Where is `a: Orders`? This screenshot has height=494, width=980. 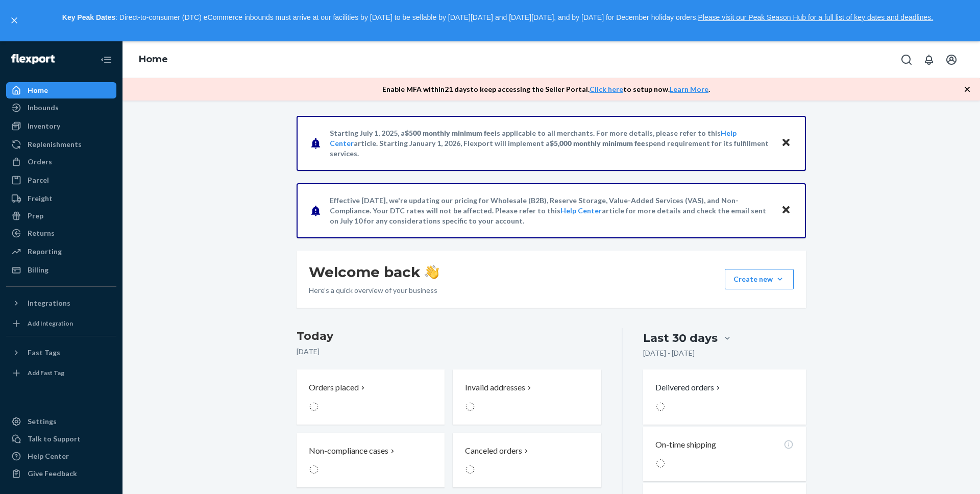 a: Orders is located at coordinates (61, 162).